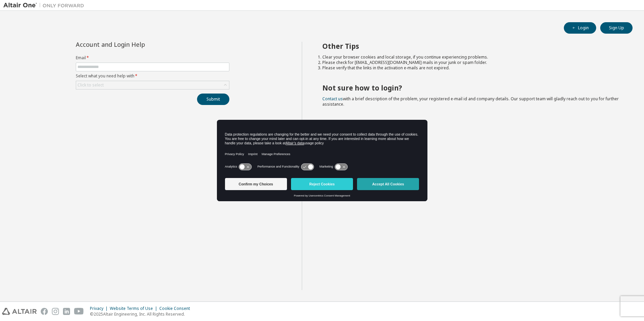 The width and height of the screenshot is (644, 321). Describe the element at coordinates (616, 28) in the screenshot. I see `button: Sign Up` at that location.